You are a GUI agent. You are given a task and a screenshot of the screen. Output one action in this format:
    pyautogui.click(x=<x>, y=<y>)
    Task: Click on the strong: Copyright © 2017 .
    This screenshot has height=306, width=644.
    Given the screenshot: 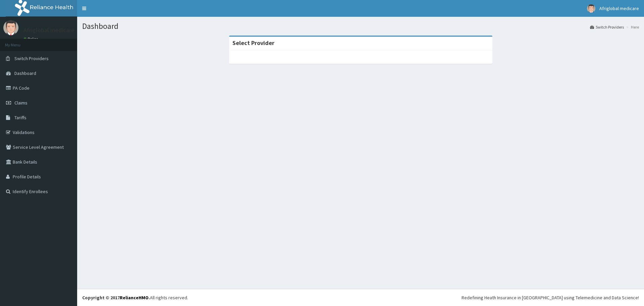 What is the action you would take?
    pyautogui.click(x=116, y=298)
    